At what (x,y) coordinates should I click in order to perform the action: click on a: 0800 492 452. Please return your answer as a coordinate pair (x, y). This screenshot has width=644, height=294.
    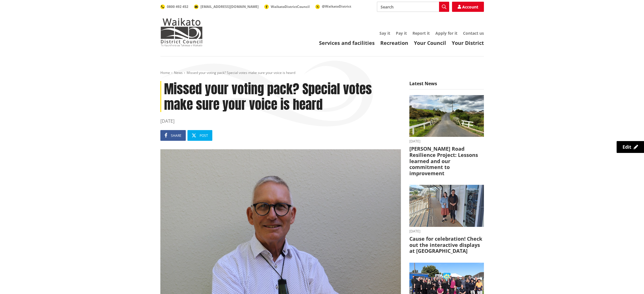
    Looking at the image, I should click on (174, 6).